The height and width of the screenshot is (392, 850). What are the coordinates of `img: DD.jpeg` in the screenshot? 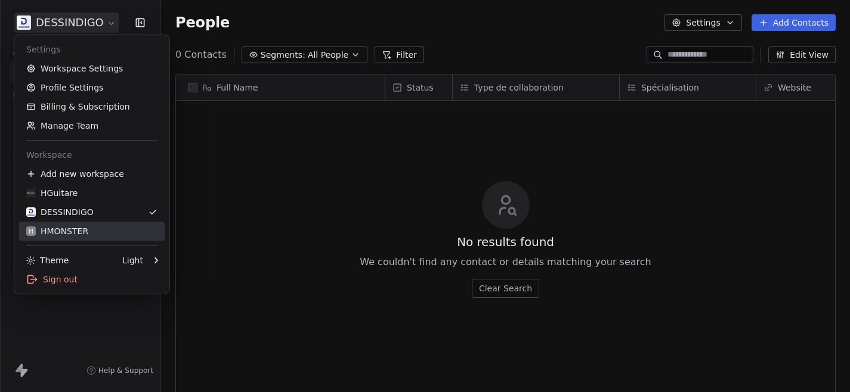 It's located at (31, 212).